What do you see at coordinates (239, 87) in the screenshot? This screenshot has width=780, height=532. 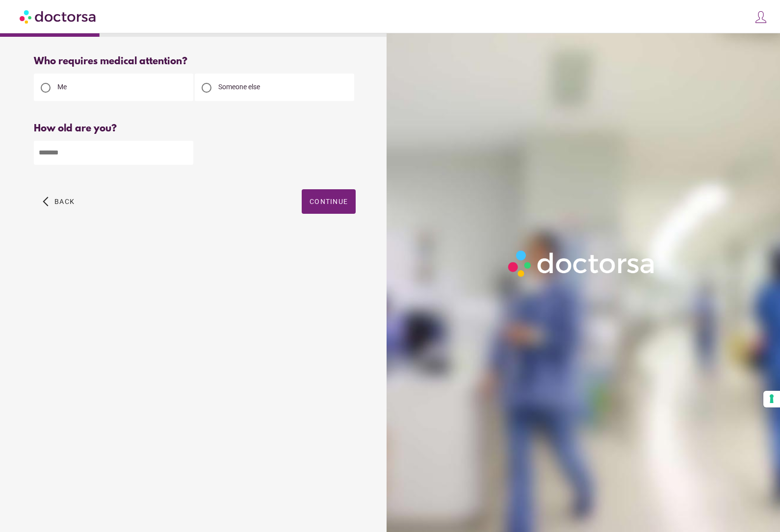 I see `span: Someone else` at bounding box center [239, 87].